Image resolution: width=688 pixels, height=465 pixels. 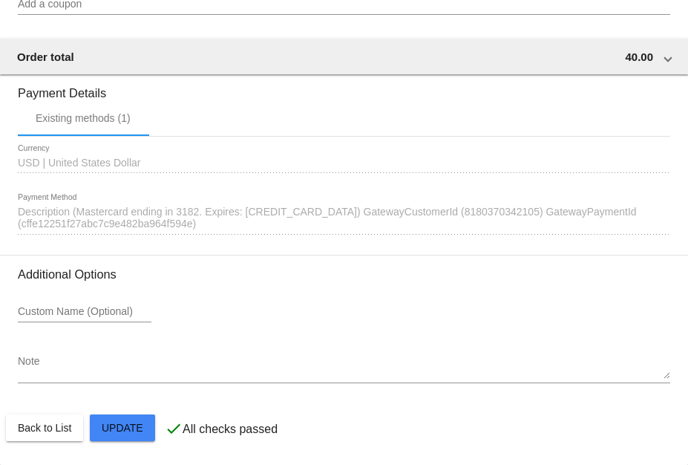 What do you see at coordinates (79, 163) in the screenshot?
I see `span: USD | United States Dollar` at bounding box center [79, 163].